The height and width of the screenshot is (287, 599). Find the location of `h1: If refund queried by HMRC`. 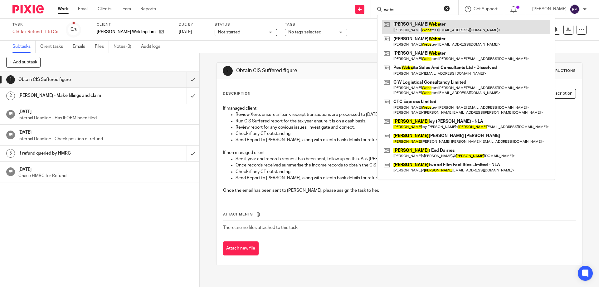

h1: If refund queried by HMRC is located at coordinates (72, 153).